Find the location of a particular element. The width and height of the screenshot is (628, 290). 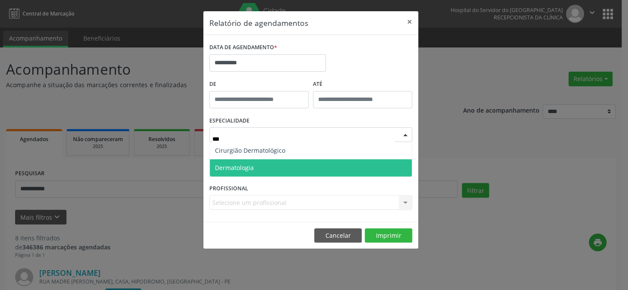

button: Cancelar is located at coordinates (338, 236).